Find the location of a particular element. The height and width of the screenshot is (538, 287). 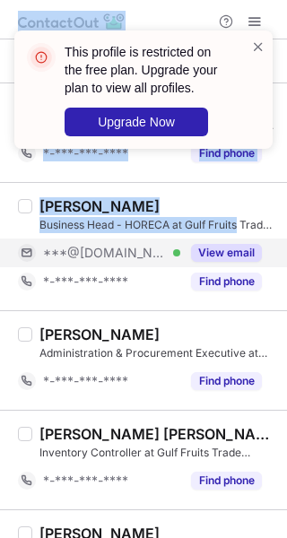

div: Business Head - HORECA at Gulf Fruits Trade Company LLC. is located at coordinates (158, 225).